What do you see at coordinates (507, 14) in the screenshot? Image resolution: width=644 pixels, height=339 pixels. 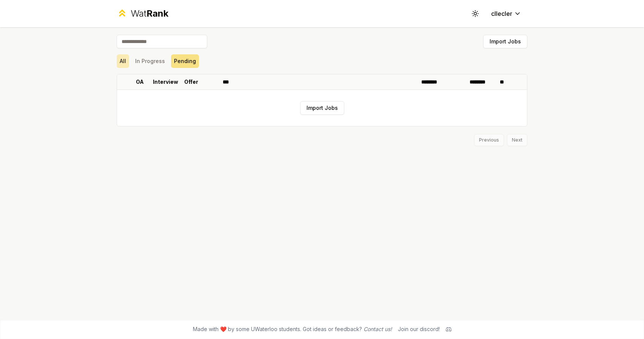 I see `button: cllecler` at bounding box center [507, 14].